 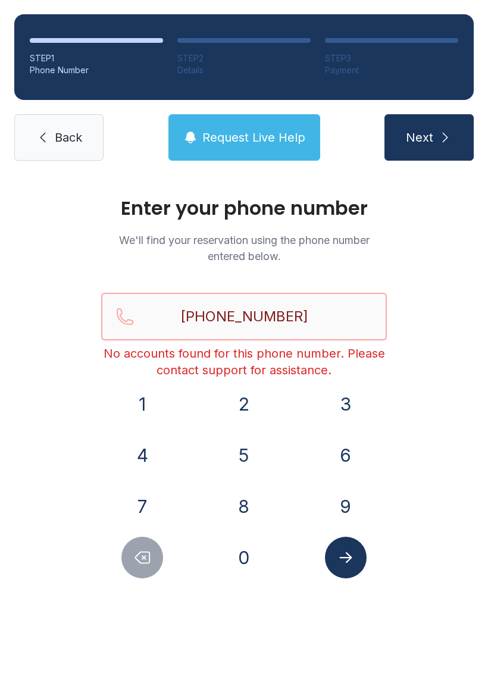 I want to click on button: 7, so click(x=142, y=506).